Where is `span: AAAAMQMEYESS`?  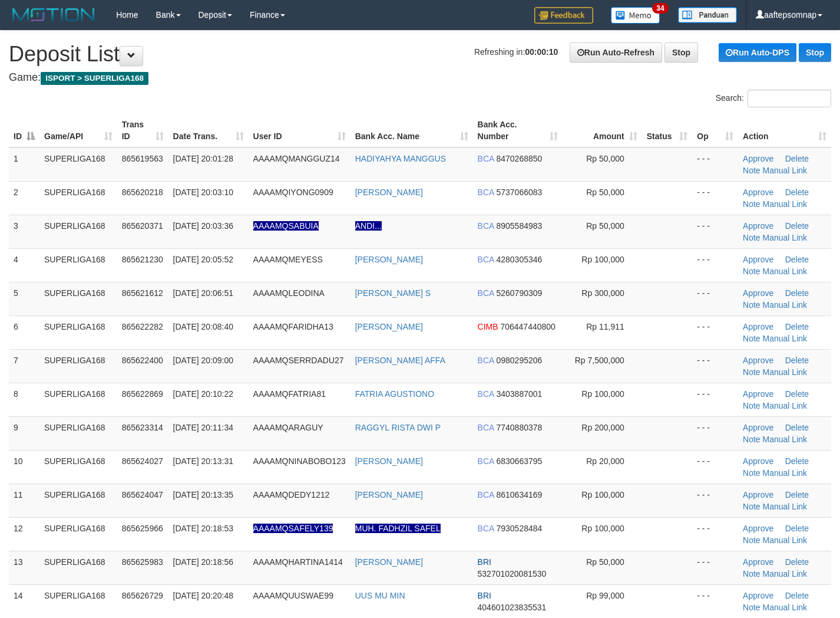 span: AAAAMQMEYESS is located at coordinates (288, 259).